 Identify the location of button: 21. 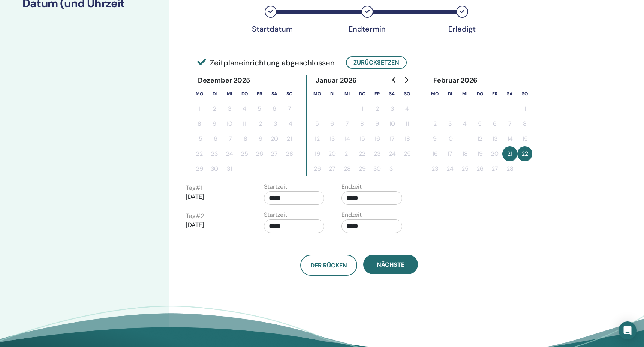
(510, 154).